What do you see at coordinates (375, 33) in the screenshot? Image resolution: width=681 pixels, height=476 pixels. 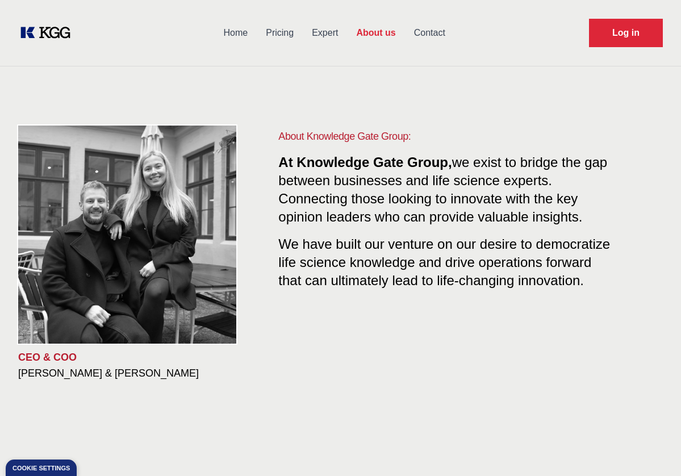 I see `a: About us` at bounding box center [375, 33].